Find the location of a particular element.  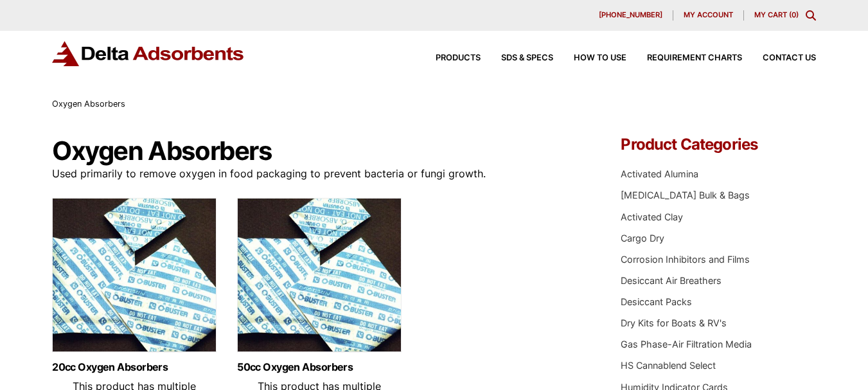

a: Cargo Dry is located at coordinates (642, 238).